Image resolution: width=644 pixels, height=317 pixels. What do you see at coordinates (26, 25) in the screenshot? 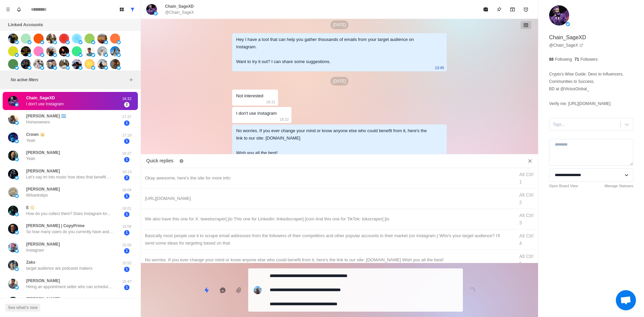
I see `p: Linked Accounts` at bounding box center [26, 25].